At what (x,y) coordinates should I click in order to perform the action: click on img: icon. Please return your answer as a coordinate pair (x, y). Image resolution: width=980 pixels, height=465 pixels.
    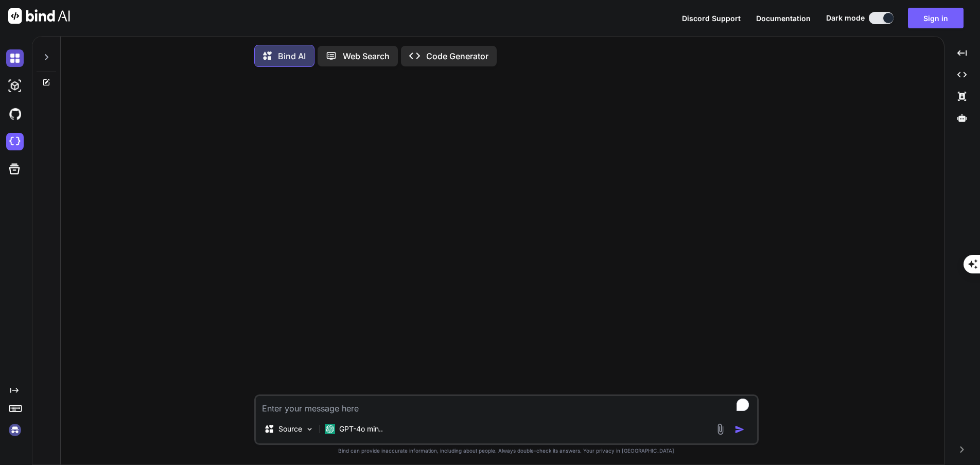
    Looking at the image, I should click on (740, 430).